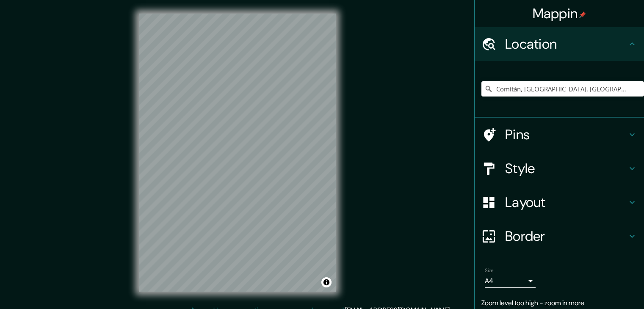 The height and width of the screenshot is (309, 644). Describe the element at coordinates (510, 280) in the screenshot. I see `div: A4` at that location.